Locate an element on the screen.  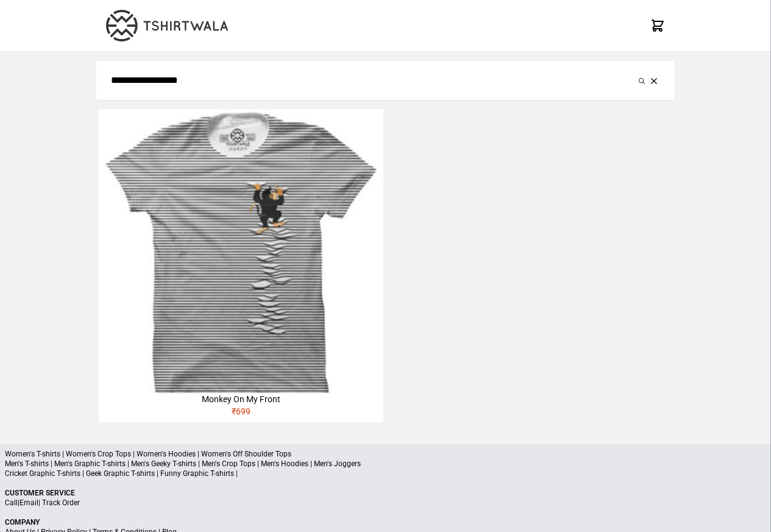
a: Email is located at coordinates (29, 503).